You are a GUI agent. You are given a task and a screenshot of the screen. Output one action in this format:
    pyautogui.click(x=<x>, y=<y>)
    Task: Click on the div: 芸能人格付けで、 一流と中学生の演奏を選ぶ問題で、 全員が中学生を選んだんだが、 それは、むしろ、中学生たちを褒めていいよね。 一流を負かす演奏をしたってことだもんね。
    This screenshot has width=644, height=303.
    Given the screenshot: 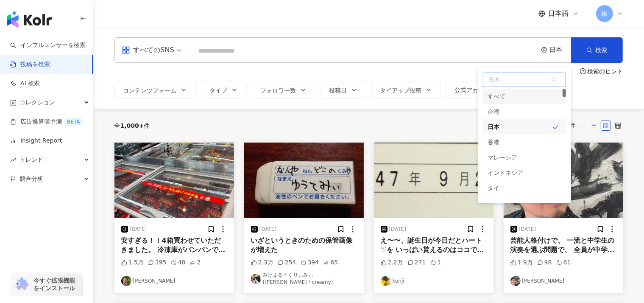 What is the action you would take?
    pyautogui.click(x=564, y=245)
    